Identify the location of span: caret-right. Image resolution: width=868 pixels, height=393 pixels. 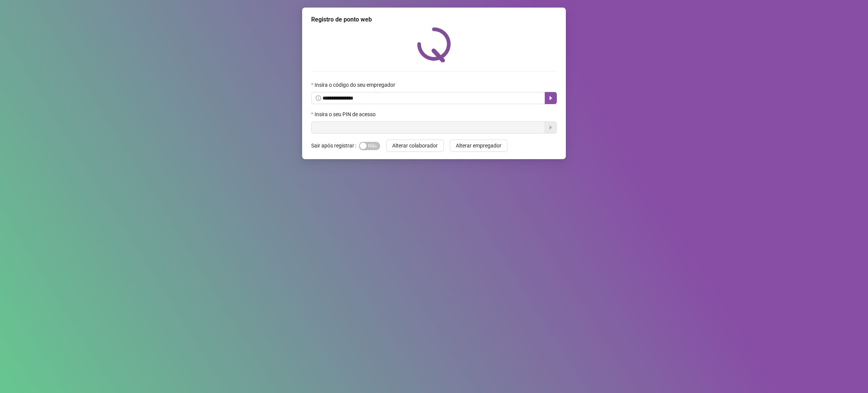
(550, 98).